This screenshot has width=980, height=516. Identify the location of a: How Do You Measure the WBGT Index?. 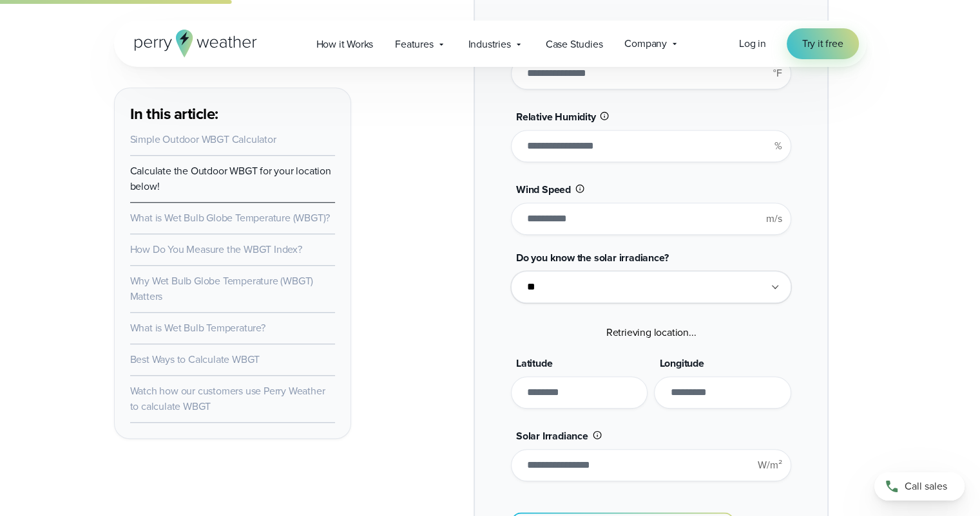
(216, 249).